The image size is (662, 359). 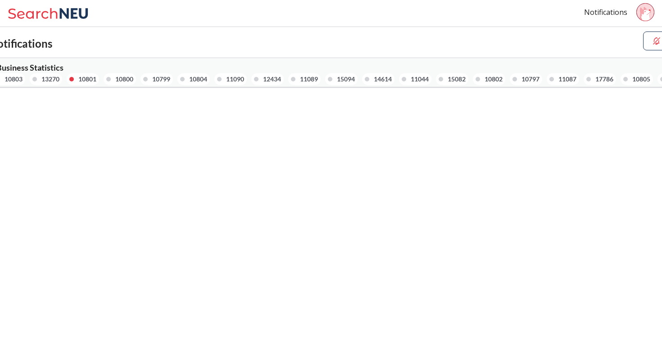 What do you see at coordinates (604, 79) in the screenshot?
I see `div: 17786` at bounding box center [604, 79].